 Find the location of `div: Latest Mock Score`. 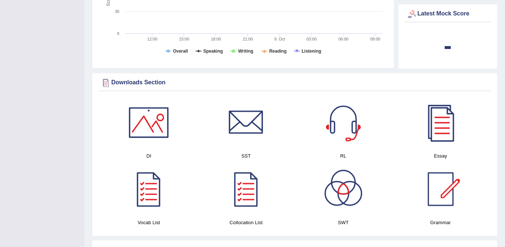

div: Latest Mock Score is located at coordinates (448, 14).